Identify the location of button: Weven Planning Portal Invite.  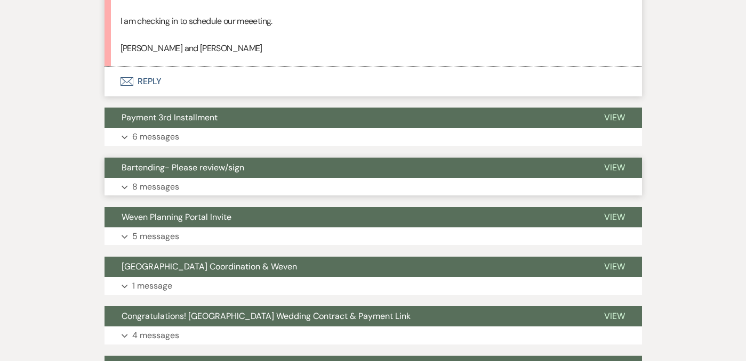
(345, 217).